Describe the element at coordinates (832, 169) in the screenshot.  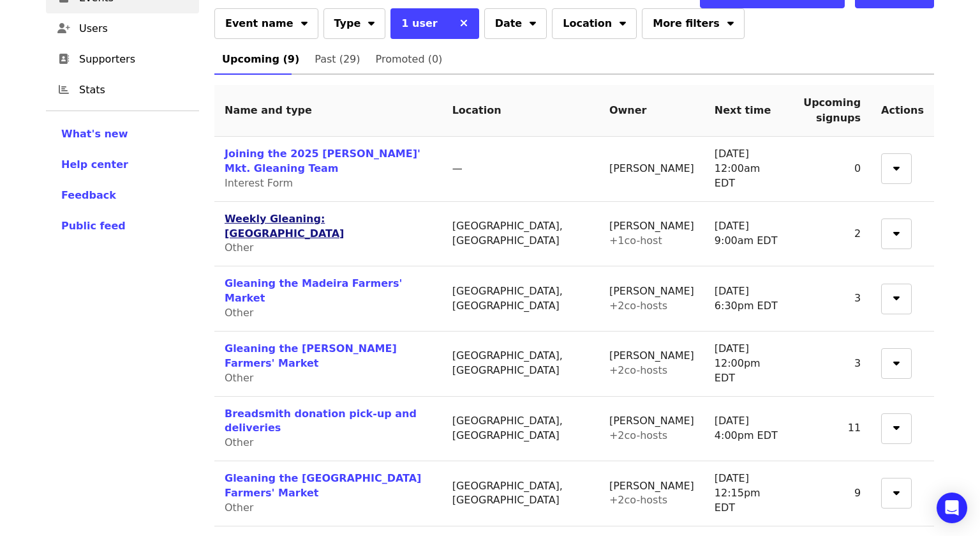
I see `div: 0` at that location.